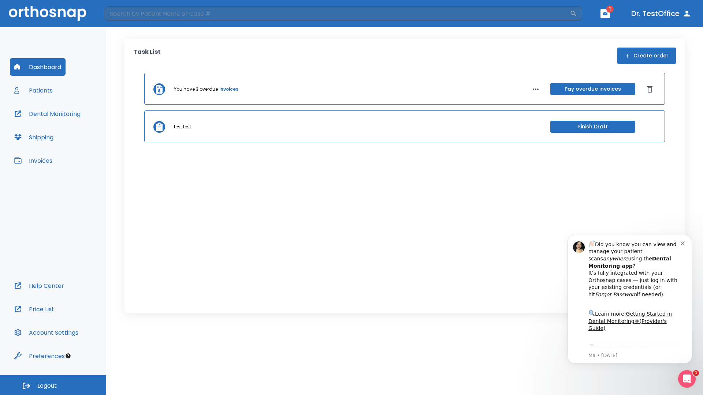  I want to click on a: App Store, so click(64, 128).